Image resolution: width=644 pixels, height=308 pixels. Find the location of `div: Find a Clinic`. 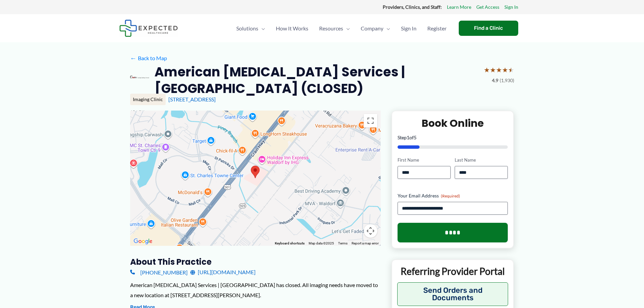

div: Find a Clinic is located at coordinates (488, 28).